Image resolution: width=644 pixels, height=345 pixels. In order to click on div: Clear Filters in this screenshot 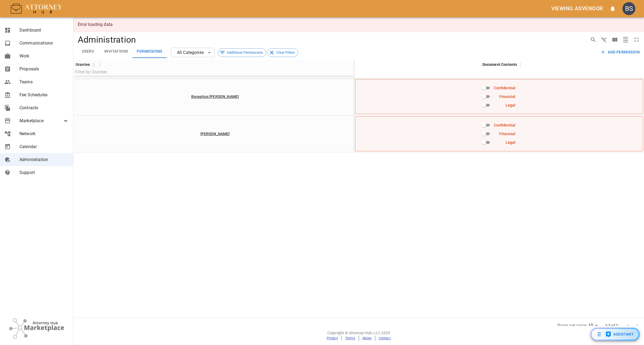, I will do `click(282, 53)`.